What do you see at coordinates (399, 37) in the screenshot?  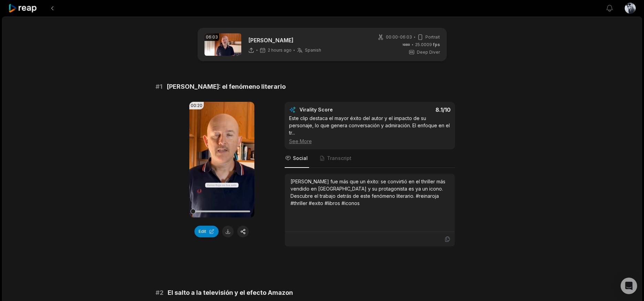 I see `span: 00:00 - 06:03` at bounding box center [399, 37].